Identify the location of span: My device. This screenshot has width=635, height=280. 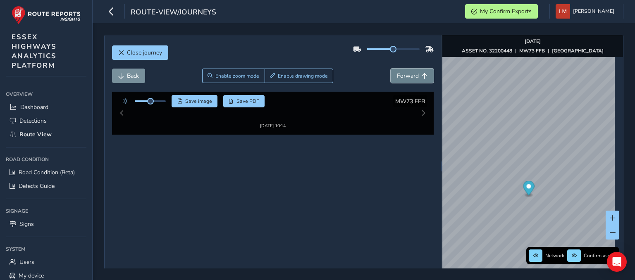
(31, 276).